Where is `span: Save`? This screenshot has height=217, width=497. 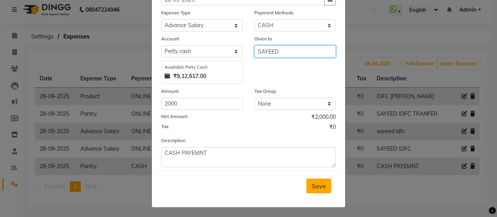 span: Save is located at coordinates (319, 186).